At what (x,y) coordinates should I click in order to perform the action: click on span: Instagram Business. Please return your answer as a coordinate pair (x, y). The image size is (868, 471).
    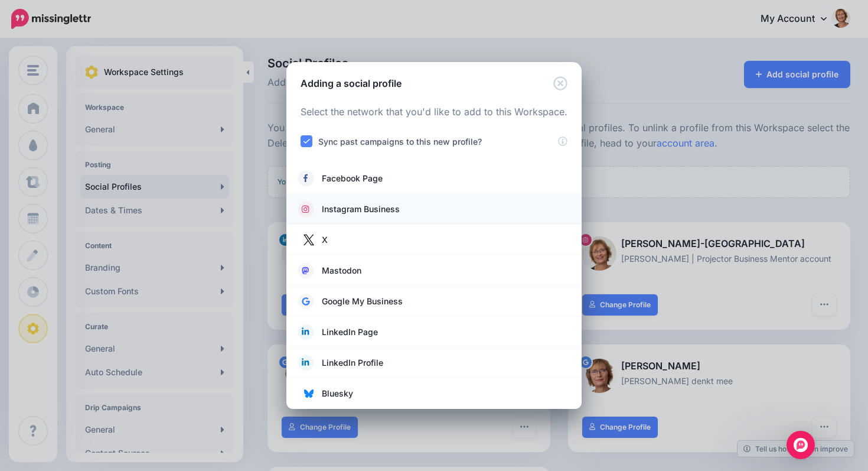
    Looking at the image, I should click on (361, 209).